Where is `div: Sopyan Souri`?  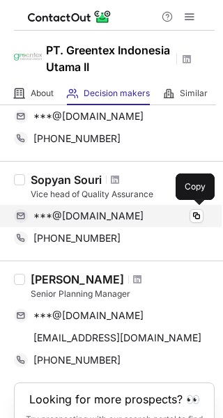 div: Sopyan Souri is located at coordinates (66, 180).